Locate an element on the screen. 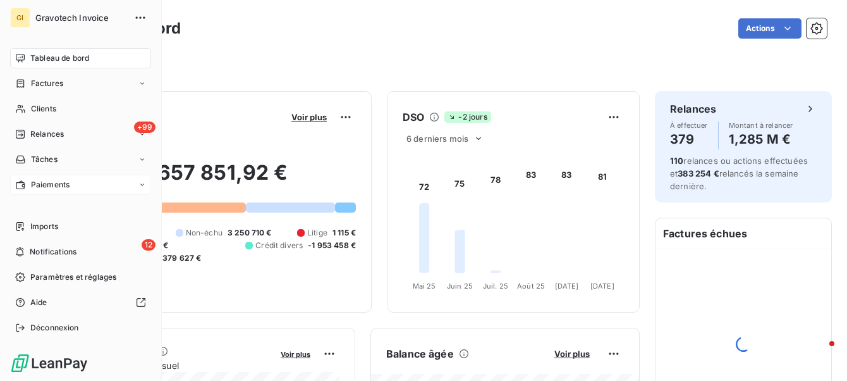 The width and height of the screenshot is (847, 381). span: Aide is located at coordinates (39, 302).